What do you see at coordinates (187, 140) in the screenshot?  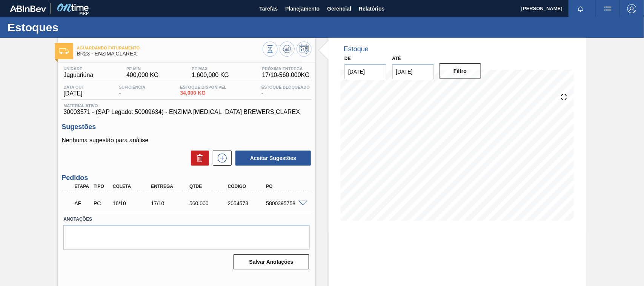 I see `p: Nenhuma sugestão para análise` at bounding box center [187, 140].